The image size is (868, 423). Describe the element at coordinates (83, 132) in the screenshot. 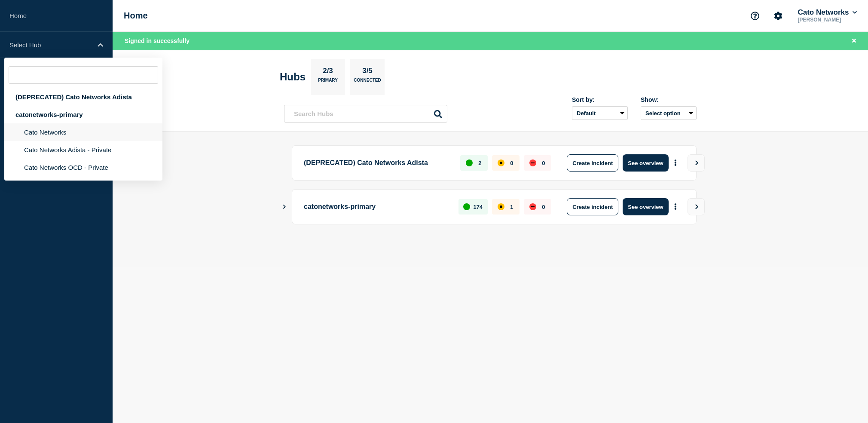

I see `li: Cato Networks` at that location.